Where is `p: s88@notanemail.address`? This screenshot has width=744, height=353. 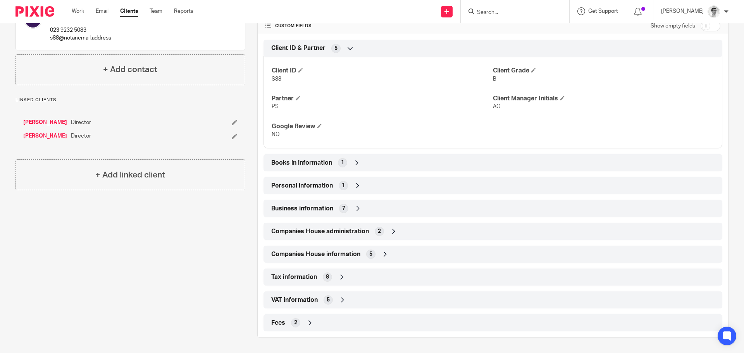 p: s88@notanemail.address is located at coordinates (118, 38).